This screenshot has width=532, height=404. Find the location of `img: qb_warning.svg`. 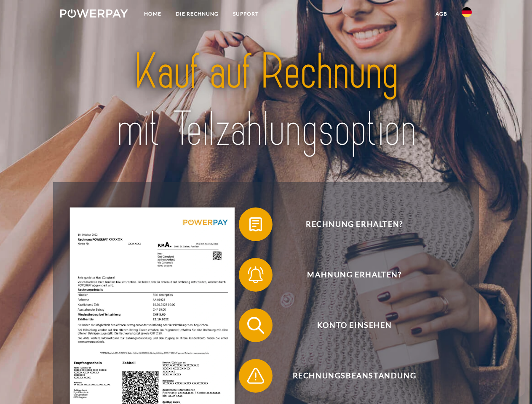

img: qb_warning.svg is located at coordinates (256, 375).